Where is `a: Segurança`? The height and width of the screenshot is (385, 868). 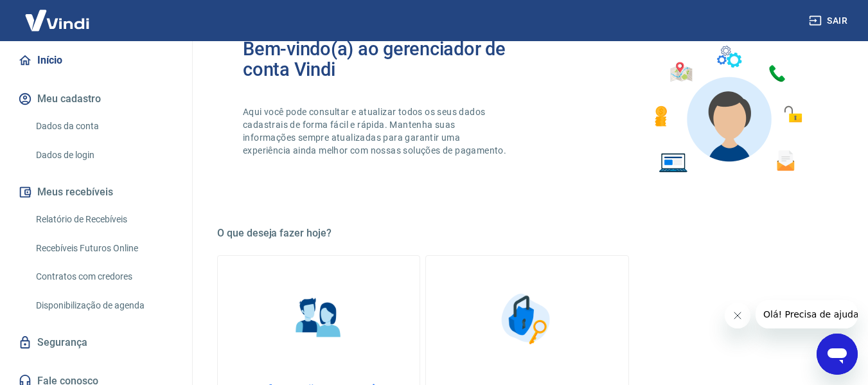
a: Segurança is located at coordinates (96, 343).